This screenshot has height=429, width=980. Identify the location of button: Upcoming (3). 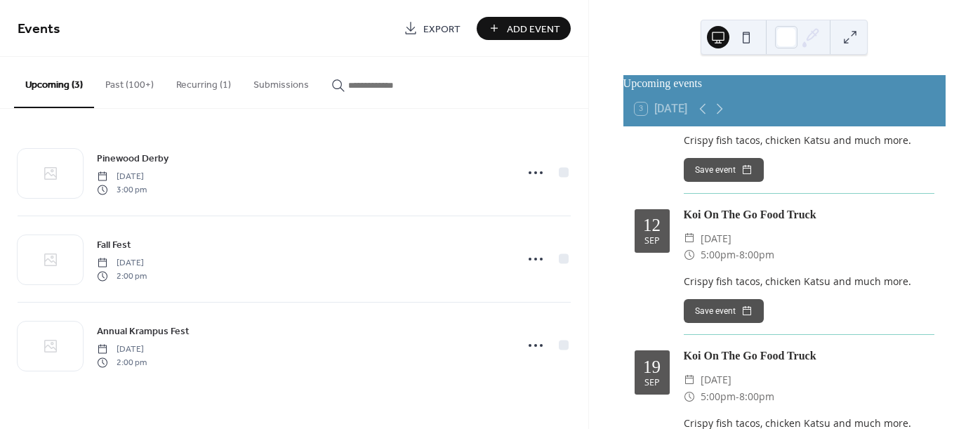
(54, 82).